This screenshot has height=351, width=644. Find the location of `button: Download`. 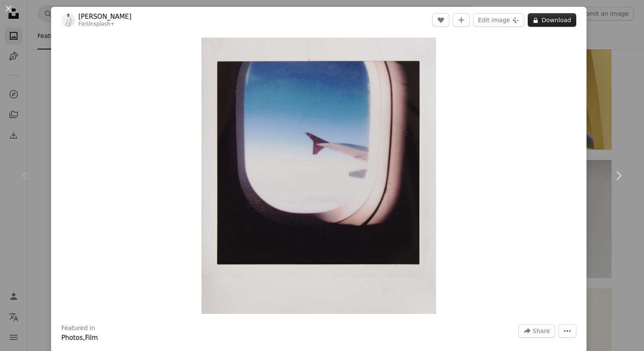

button: Download is located at coordinates (552, 20).